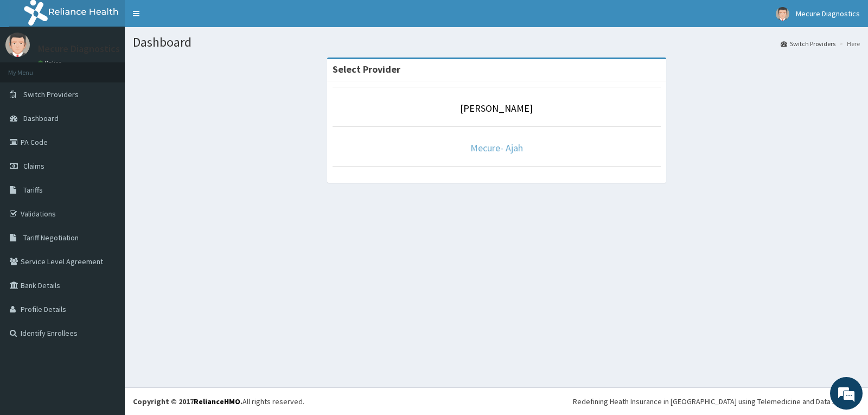  Describe the element at coordinates (51, 63) in the screenshot. I see `a: Online` at that location.